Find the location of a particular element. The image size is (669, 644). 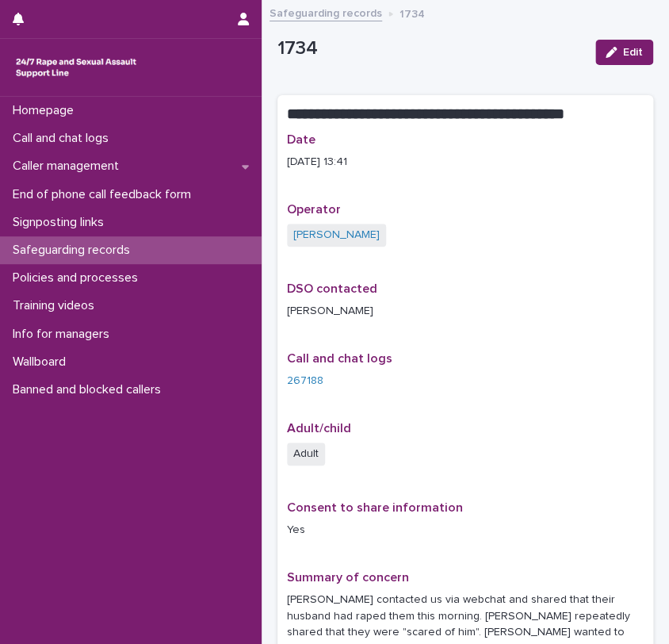

span: Operator is located at coordinates (314, 209).